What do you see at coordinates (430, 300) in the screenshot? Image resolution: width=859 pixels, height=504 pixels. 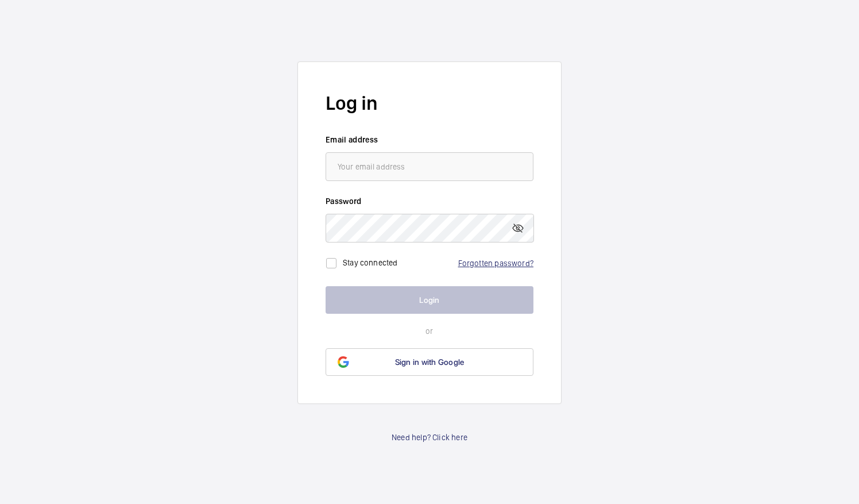 I see `button: Login` at bounding box center [430, 300].